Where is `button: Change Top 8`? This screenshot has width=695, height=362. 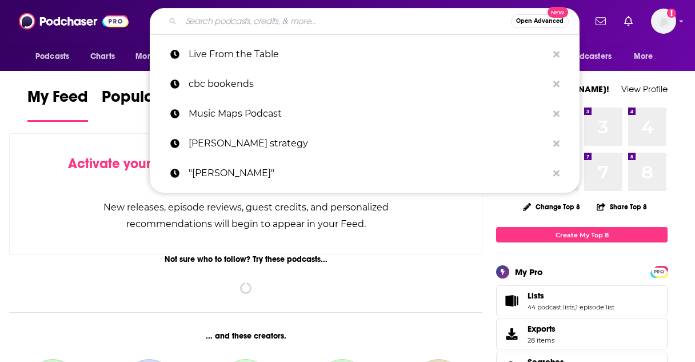 button: Change Top 8 is located at coordinates (551, 206).